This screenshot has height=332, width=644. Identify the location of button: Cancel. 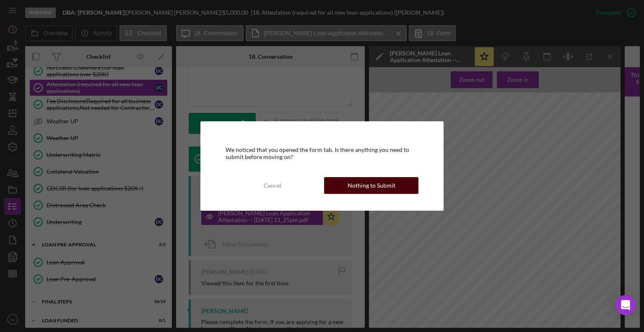
(272, 186).